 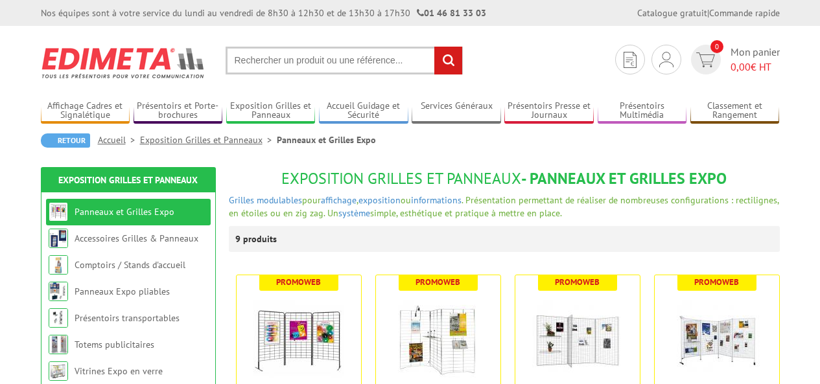 What do you see at coordinates (65, 141) in the screenshot?
I see `a: Retour` at bounding box center [65, 141].